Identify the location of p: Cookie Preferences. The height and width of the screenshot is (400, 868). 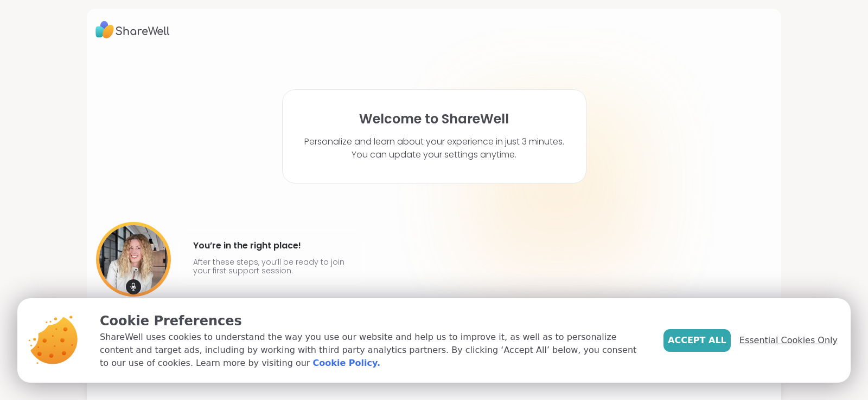
(373, 321).